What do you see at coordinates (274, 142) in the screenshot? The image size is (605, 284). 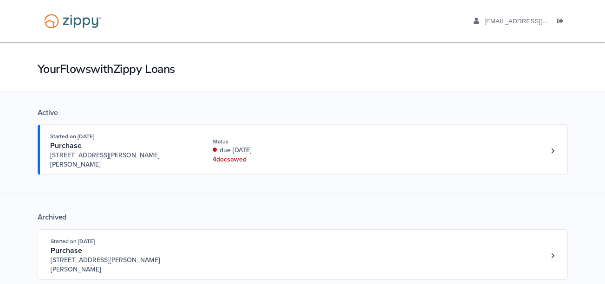 I see `div: Status` at bounding box center [274, 142].